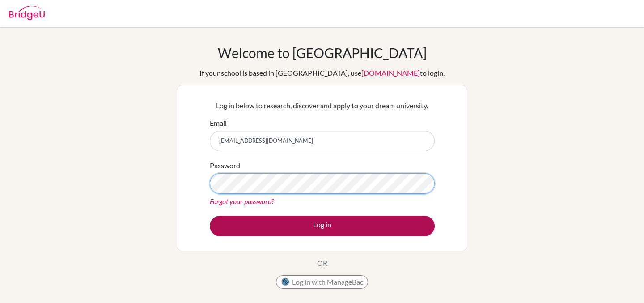 This screenshot has width=644, height=303. Describe the element at coordinates (225, 166) in the screenshot. I see `label: Password` at that location.